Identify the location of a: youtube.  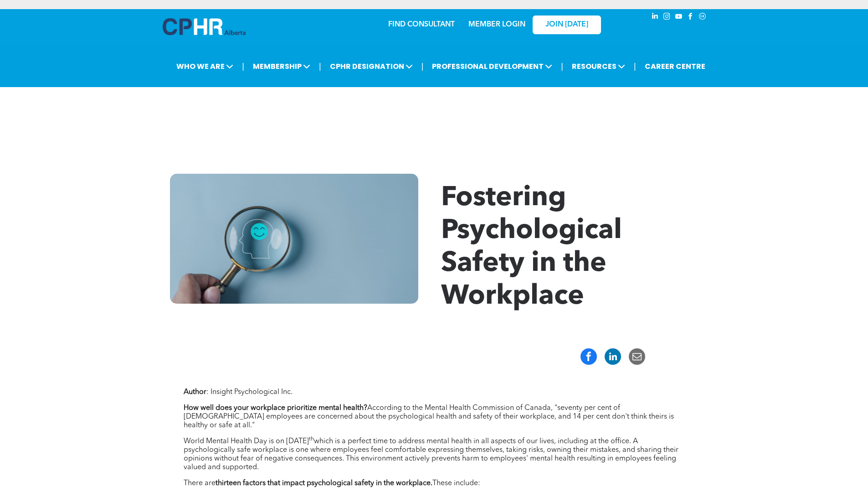
(679, 17).